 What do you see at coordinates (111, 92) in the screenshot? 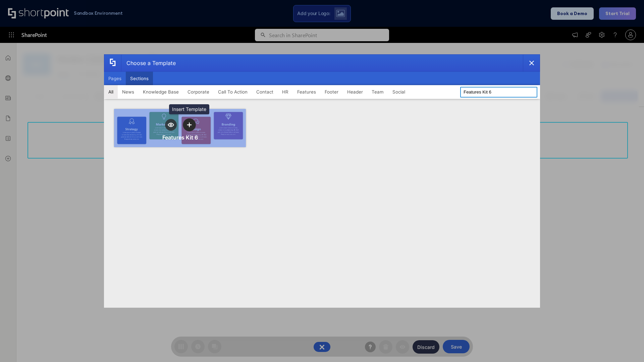
I see `button: All` at bounding box center [111, 92].